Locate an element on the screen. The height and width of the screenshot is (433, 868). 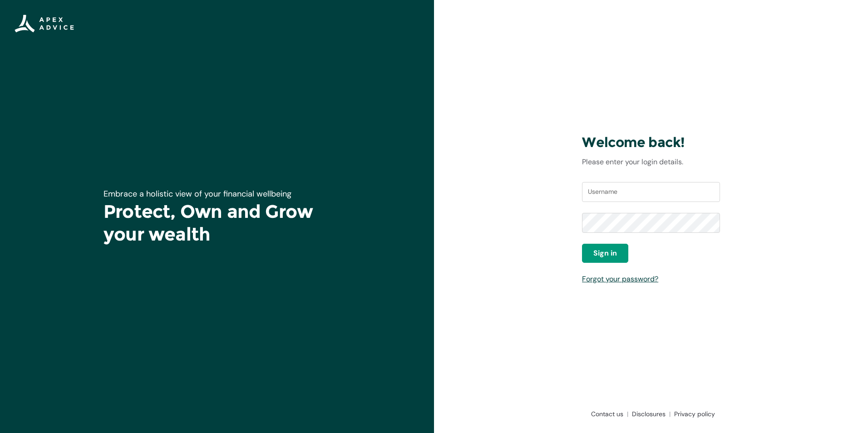
a: Privacy policy is located at coordinates (693, 414).